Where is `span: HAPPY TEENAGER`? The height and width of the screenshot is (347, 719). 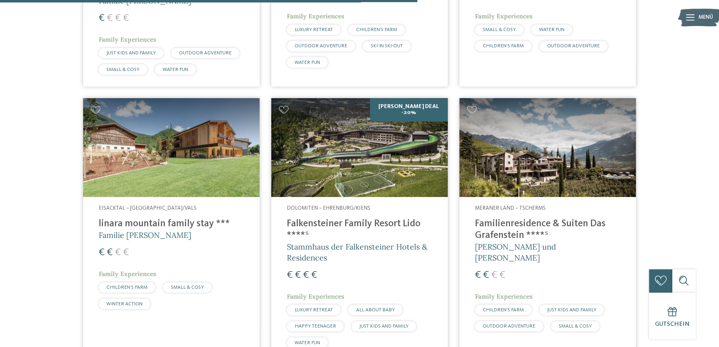 span: HAPPY TEENAGER is located at coordinates (315, 327).